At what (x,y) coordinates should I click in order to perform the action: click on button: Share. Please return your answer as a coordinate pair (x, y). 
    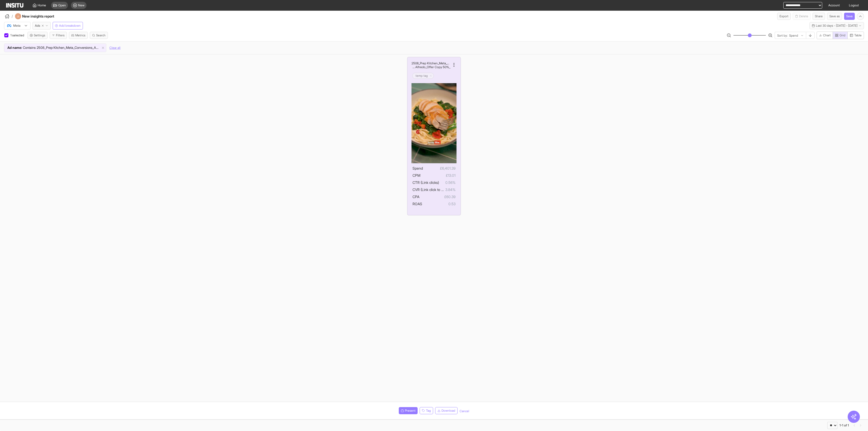
    Looking at the image, I should click on (819, 16).